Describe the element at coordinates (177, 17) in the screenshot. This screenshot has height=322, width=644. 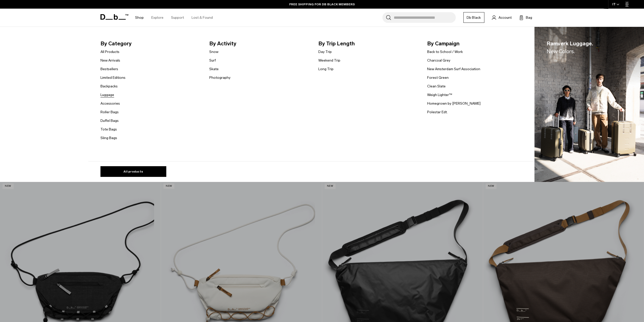
I see `a: Support` at that location.